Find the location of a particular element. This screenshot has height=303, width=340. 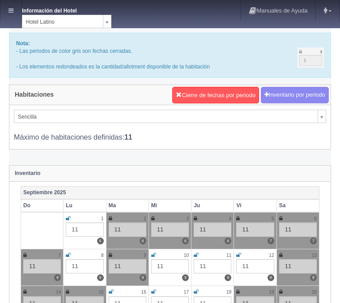

th: Ma is located at coordinates (127, 205).